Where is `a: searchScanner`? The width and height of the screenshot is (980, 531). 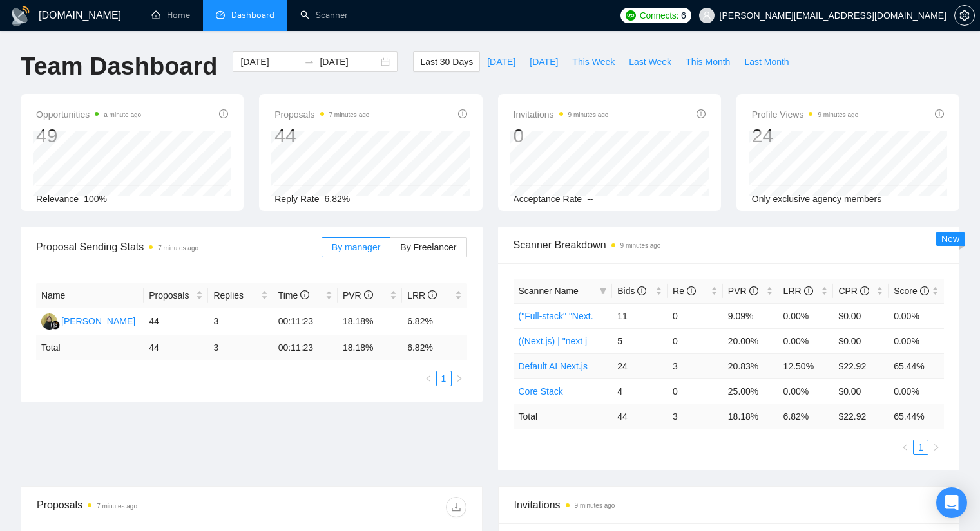 a: searchScanner is located at coordinates (324, 14).